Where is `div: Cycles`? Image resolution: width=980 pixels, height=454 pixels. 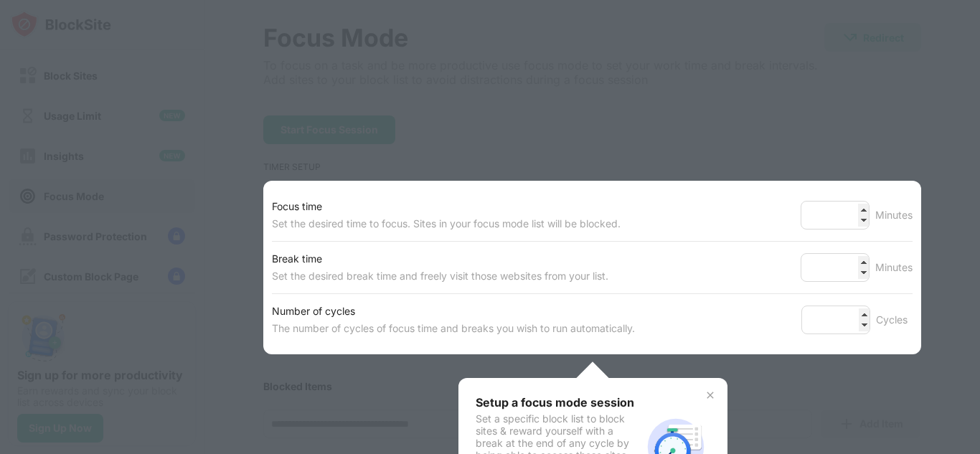
div: Cycles is located at coordinates (894, 320).